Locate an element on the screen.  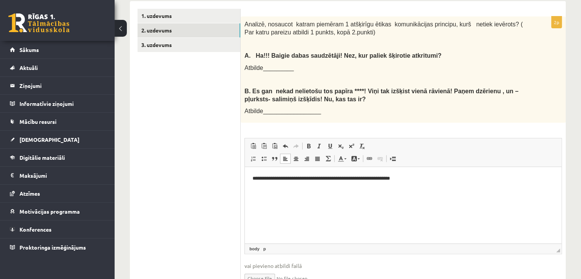
a: p elements is located at coordinates (264, 249).